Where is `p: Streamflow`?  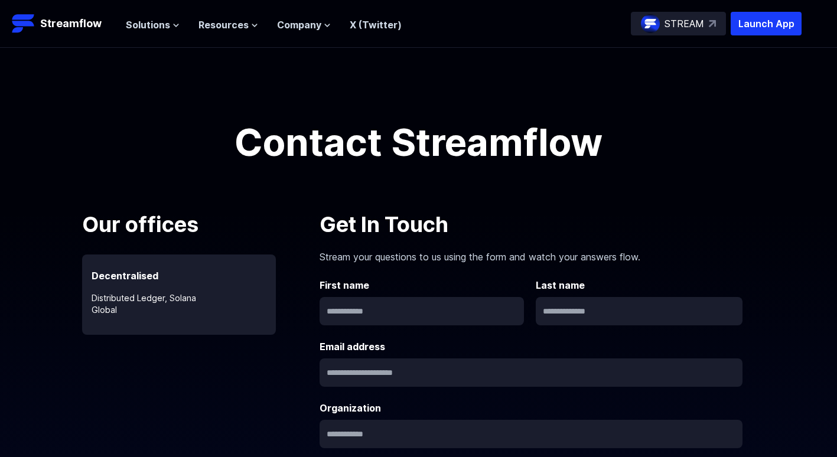 p: Streamflow is located at coordinates (71, 24).